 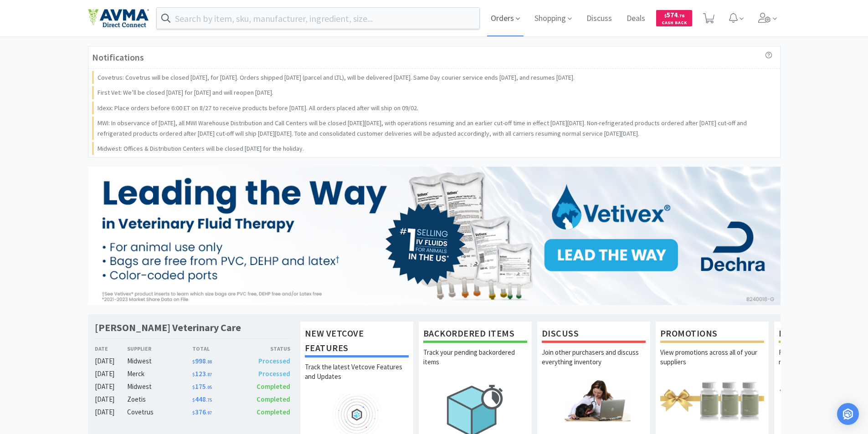 What do you see at coordinates (202, 374) in the screenshot?
I see `span: 123` at bounding box center [202, 374].